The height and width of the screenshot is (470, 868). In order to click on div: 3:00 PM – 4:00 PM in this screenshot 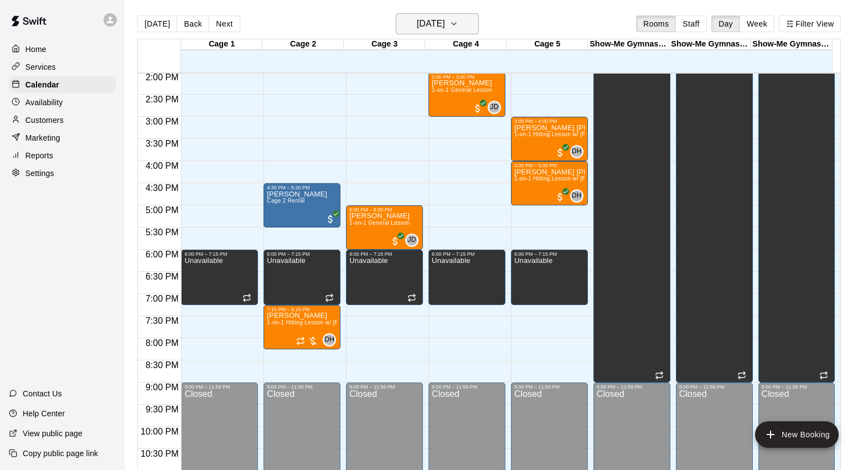, I will do `click(549, 121)`.